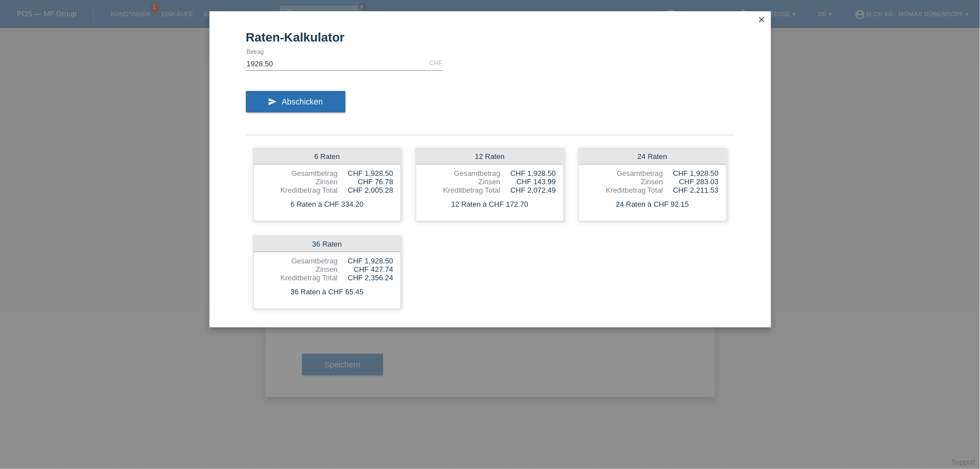  Describe the element at coordinates (490, 204) in the screenshot. I see `div: 12 Raten à CHF 172.70` at that location.